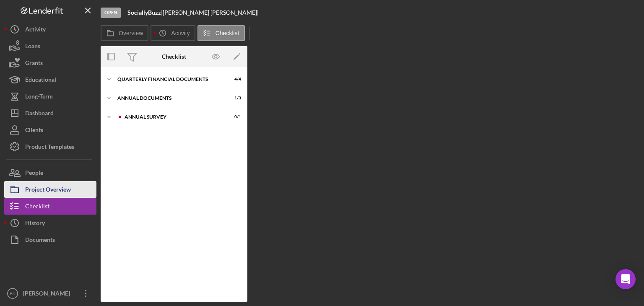 This screenshot has height=306, width=644. What do you see at coordinates (48, 190) in the screenshot?
I see `div: Project Overview` at bounding box center [48, 190].